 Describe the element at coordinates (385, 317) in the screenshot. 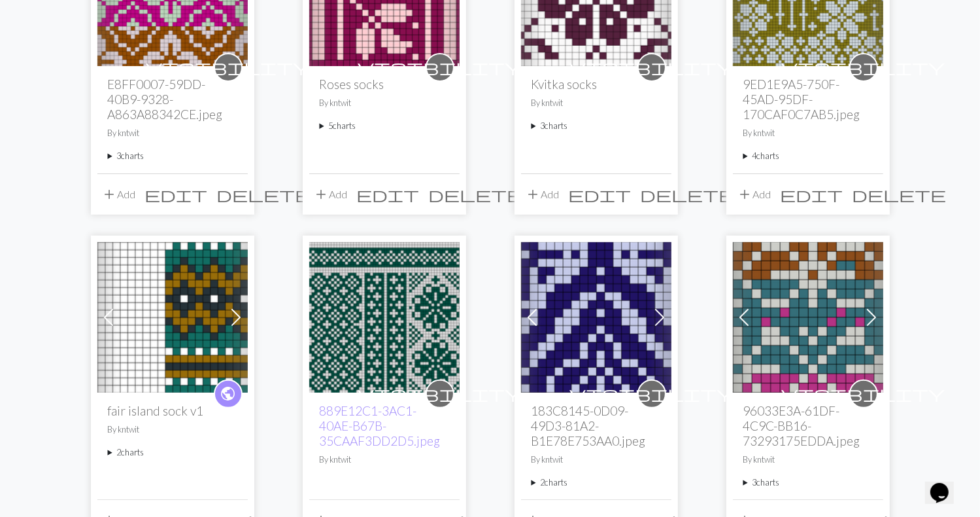

I see `img: Fireweed foot top` at that location.